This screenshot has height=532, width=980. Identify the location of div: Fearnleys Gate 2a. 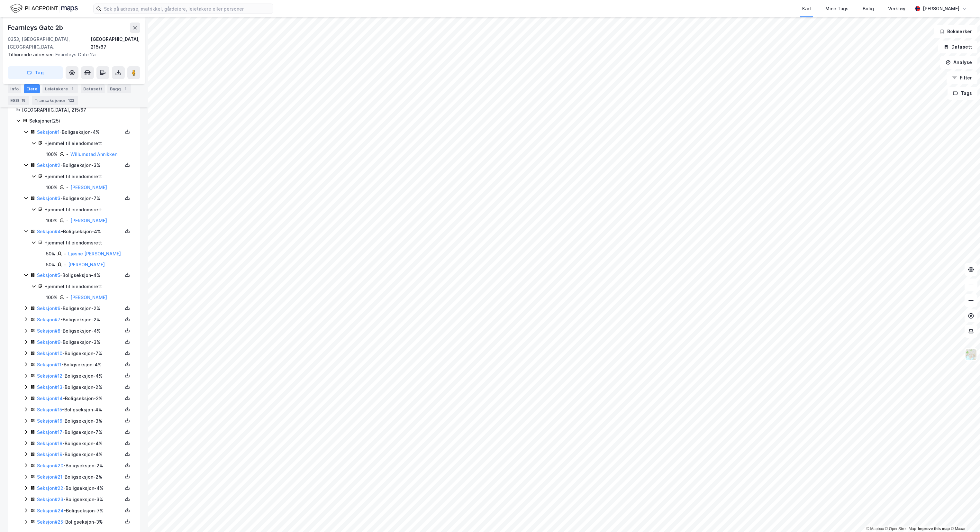
(72, 55).